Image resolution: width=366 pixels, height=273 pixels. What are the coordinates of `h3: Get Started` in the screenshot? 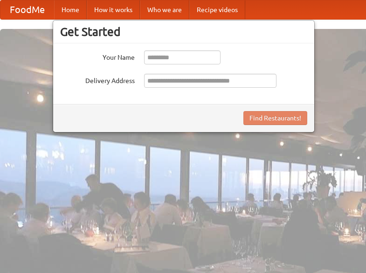 It's located at (184, 32).